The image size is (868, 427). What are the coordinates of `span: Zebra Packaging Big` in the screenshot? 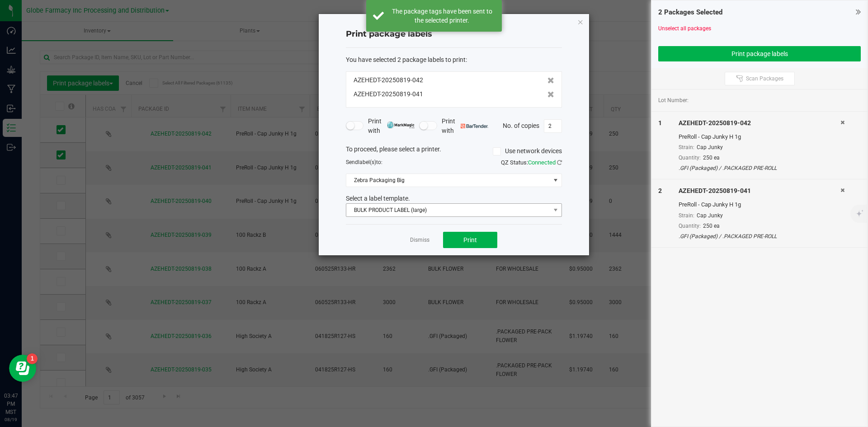 It's located at (447, 180).